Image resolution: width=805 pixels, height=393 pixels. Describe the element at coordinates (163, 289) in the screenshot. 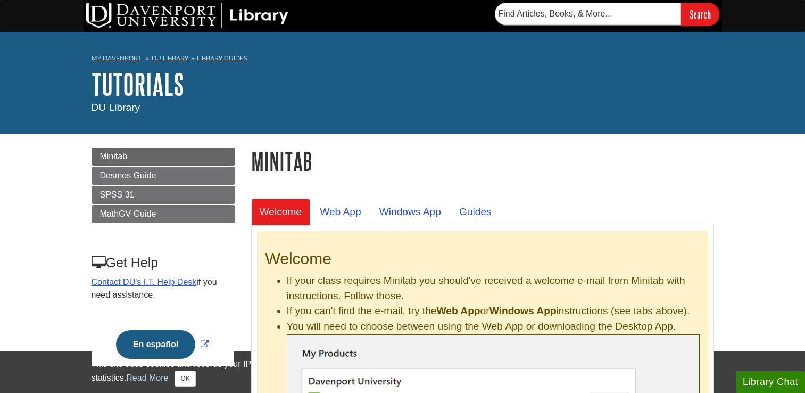

I see `p: if you need assistance.` at that location.